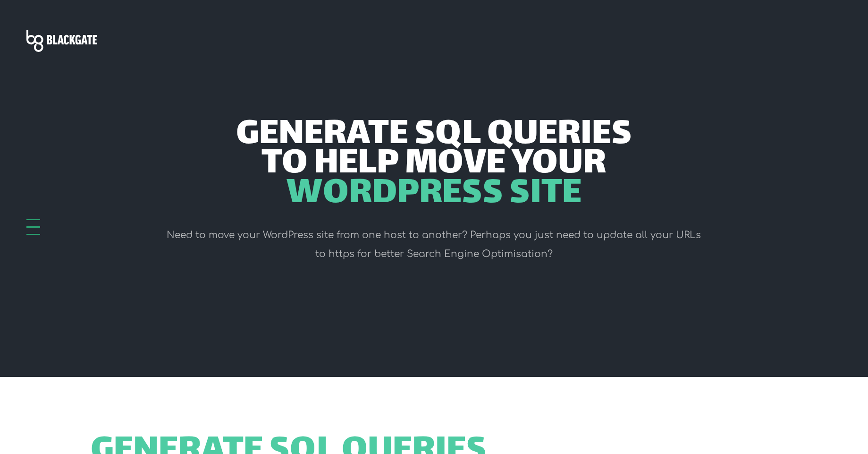 The image size is (868, 454). What do you see at coordinates (434, 135) in the screenshot?
I see `span: Generate SQL Queries` at bounding box center [434, 135].